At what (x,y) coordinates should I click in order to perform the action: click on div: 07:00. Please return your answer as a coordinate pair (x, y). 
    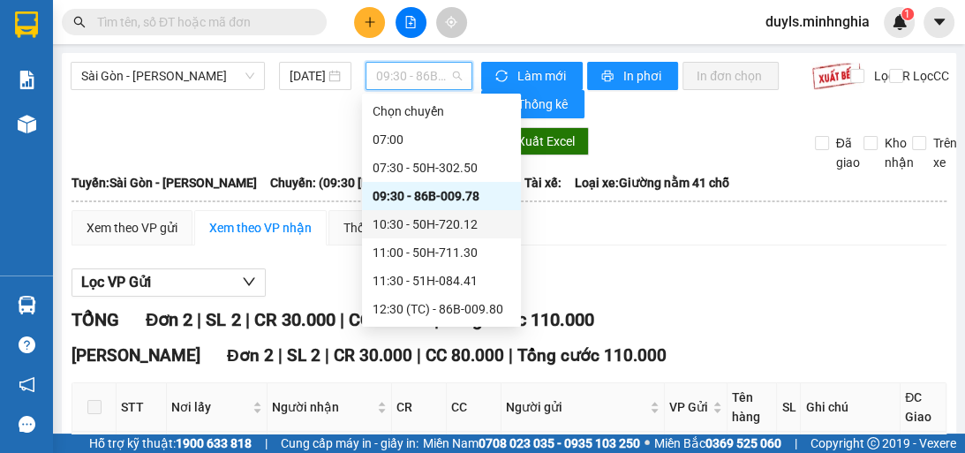
    Looking at the image, I should click on (441, 139).